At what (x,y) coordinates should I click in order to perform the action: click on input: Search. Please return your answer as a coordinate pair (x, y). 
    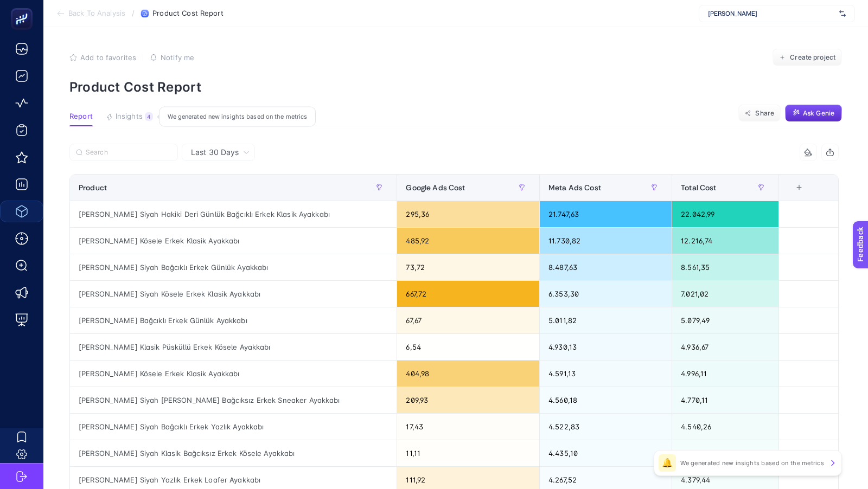
    Looking at the image, I should click on (128, 152).